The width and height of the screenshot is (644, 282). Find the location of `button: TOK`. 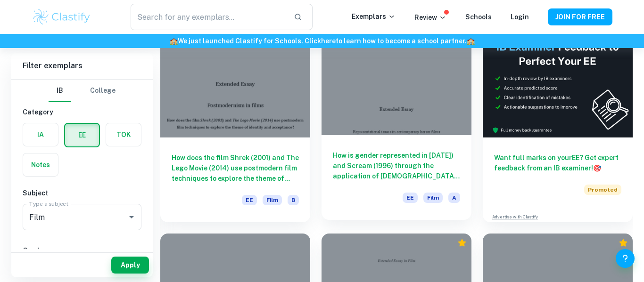

button: TOK is located at coordinates (123, 135).